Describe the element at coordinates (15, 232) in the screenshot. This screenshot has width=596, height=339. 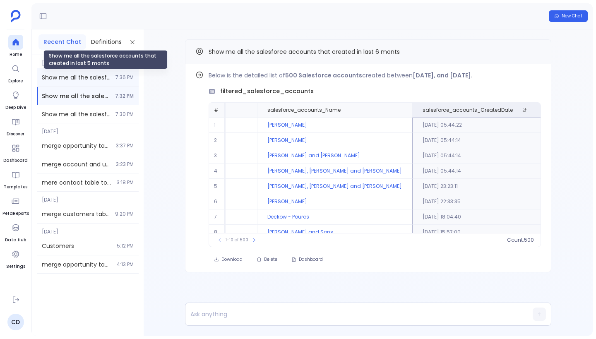
I see `a: Data Hub` at that location.